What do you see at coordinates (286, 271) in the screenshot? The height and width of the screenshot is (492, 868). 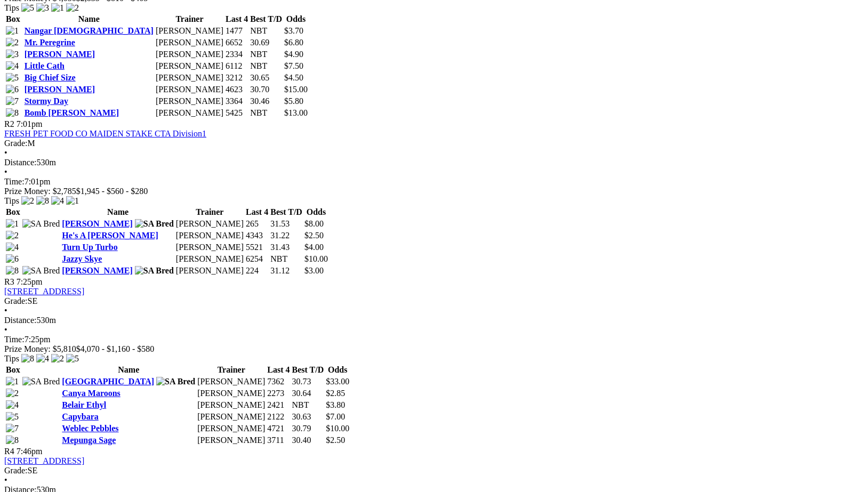 I see `td: 31.12` at bounding box center [286, 271].